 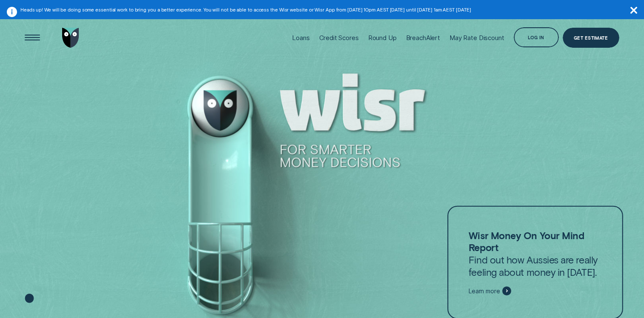 What do you see at coordinates (71, 38) in the screenshot?
I see `a: Go to home page` at bounding box center [71, 38].